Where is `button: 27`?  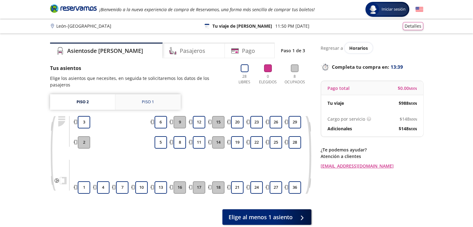 button: 27 is located at coordinates (276, 188).